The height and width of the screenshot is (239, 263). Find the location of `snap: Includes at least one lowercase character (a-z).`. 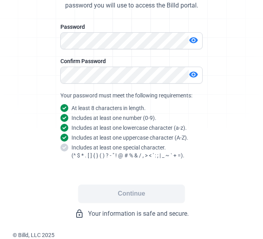

snap: Includes at least one lowercase character (a-z). is located at coordinates (129, 128).